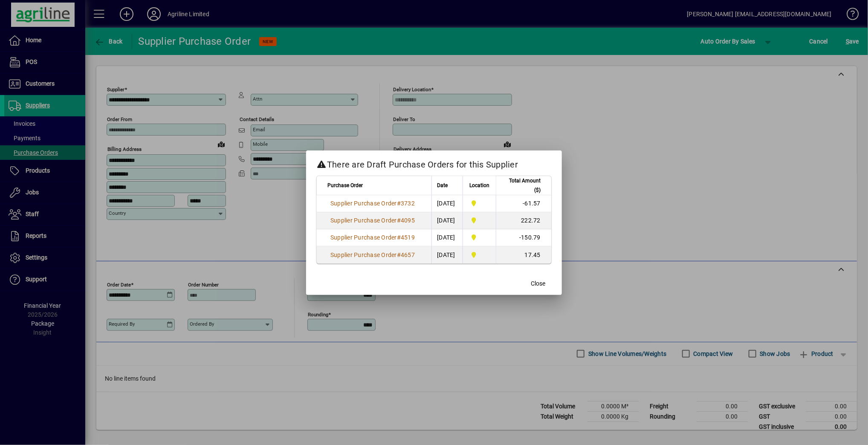 The image size is (868, 445). Describe the element at coordinates (521, 186) in the screenshot. I see `span: Total Amount ($)` at that location.